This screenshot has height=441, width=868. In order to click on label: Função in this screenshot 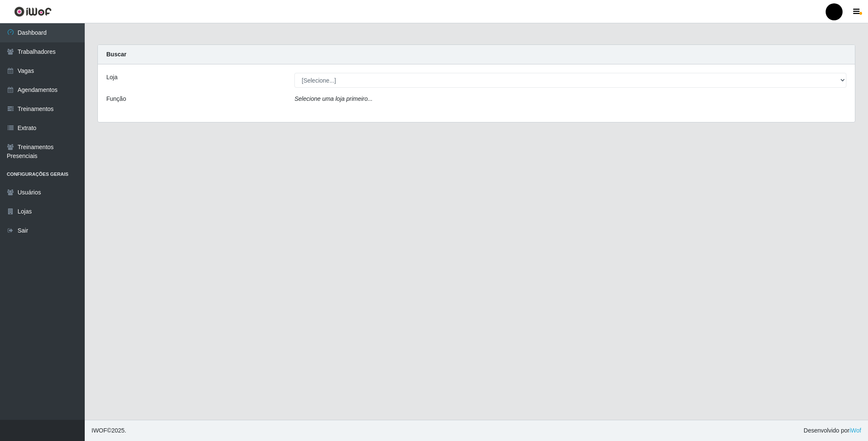, I will do `click(116, 99)`.